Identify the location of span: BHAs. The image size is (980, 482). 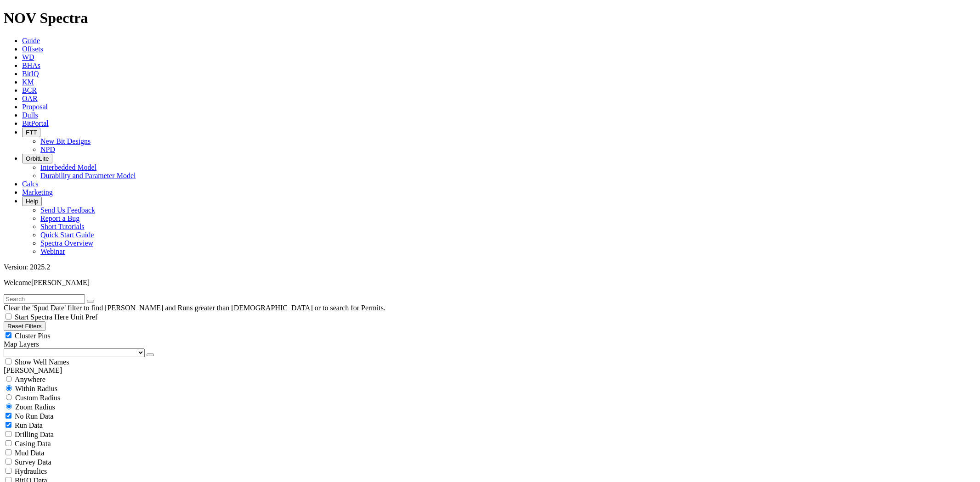
(31, 65).